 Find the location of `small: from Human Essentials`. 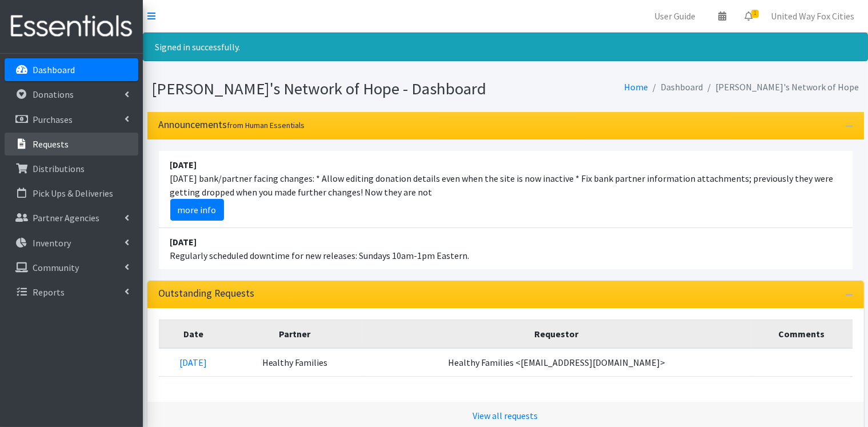

small: from Human Essentials is located at coordinates (267, 125).